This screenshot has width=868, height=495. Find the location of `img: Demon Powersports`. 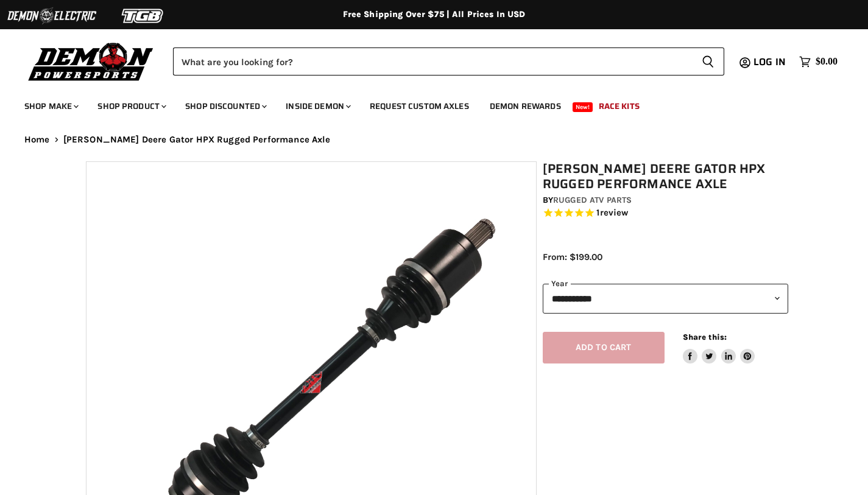

img: Demon Powersports is located at coordinates (91, 61).